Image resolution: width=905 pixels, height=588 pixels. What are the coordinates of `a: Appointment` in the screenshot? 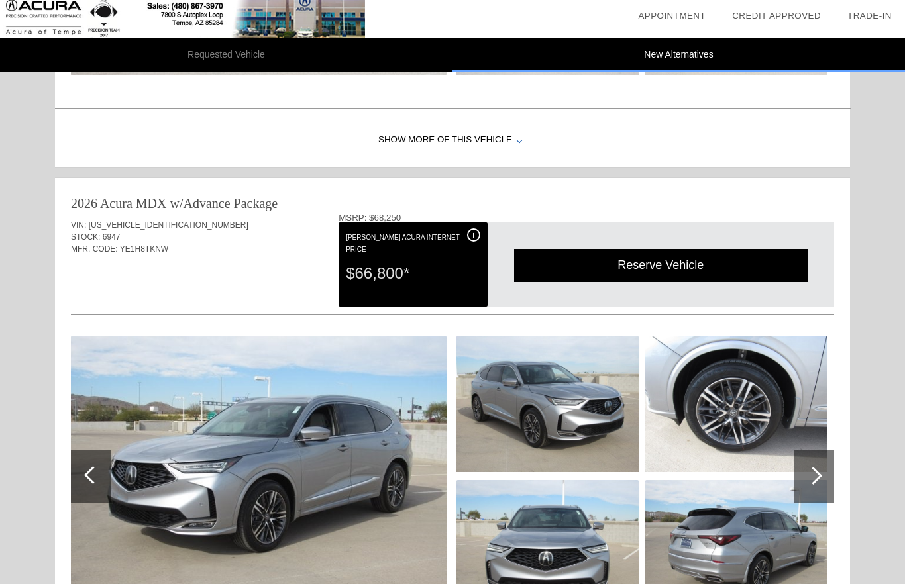 It's located at (671, 20).